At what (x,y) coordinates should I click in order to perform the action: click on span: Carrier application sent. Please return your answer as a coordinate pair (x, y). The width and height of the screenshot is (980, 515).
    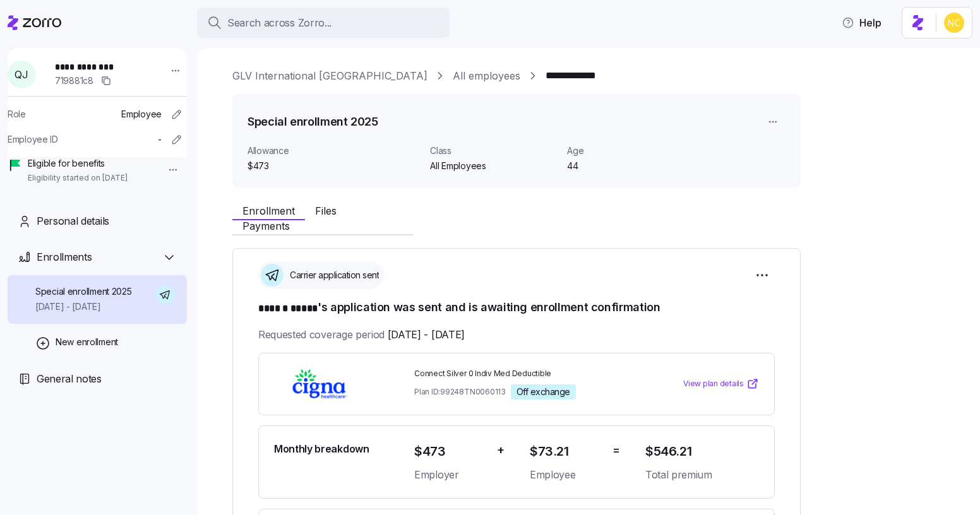
    Looking at the image, I should click on (332, 275).